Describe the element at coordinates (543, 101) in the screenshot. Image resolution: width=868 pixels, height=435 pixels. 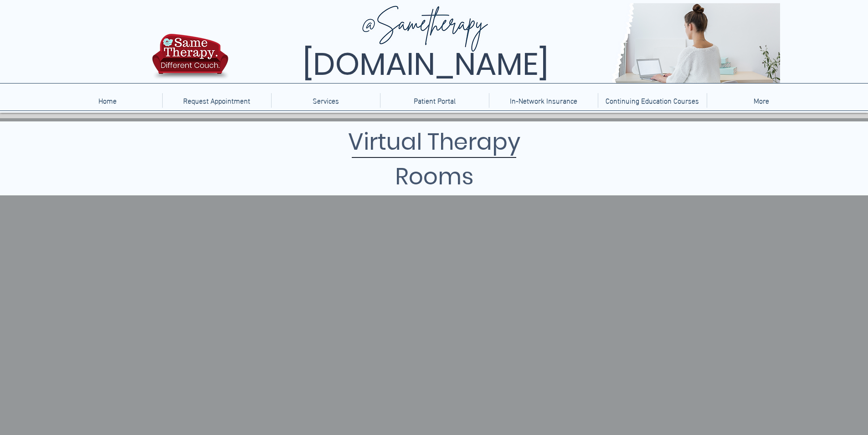
I see `a: In-Network Insurance` at that location.